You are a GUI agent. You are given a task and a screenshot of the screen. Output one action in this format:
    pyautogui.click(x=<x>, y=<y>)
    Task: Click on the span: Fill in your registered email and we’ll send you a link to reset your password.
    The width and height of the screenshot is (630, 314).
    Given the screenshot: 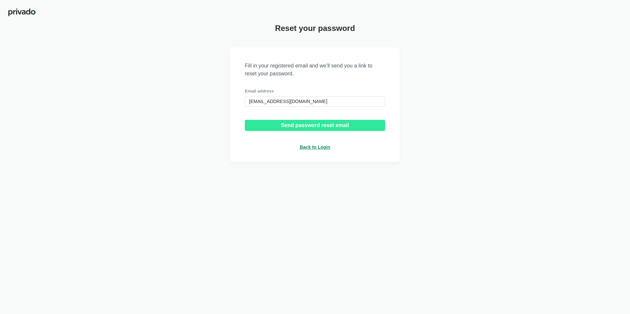 What is the action you would take?
    pyautogui.click(x=315, y=70)
    